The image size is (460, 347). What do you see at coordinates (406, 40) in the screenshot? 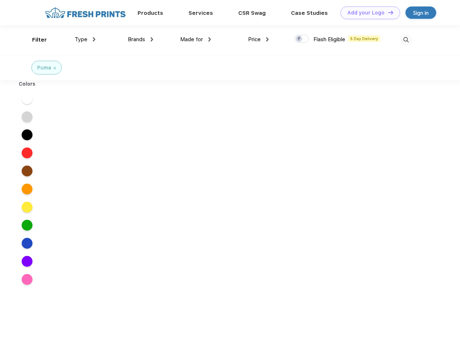
I see `img: desktop_search.svg` at bounding box center [406, 40].